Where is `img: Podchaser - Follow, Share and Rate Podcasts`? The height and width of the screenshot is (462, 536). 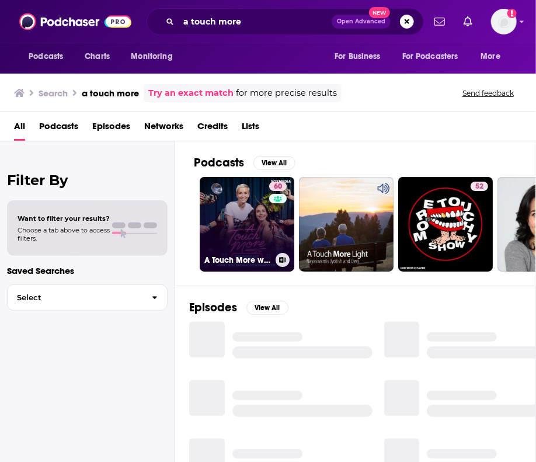
img: Podchaser - Follow, Share and Rate Podcasts is located at coordinates (75, 22).